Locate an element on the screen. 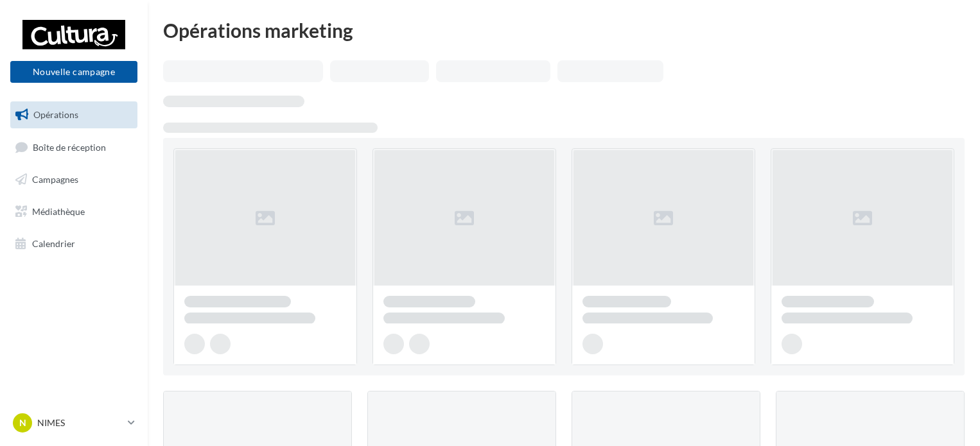 The image size is (980, 446). a: Médiathèque is located at coordinates (74, 212).